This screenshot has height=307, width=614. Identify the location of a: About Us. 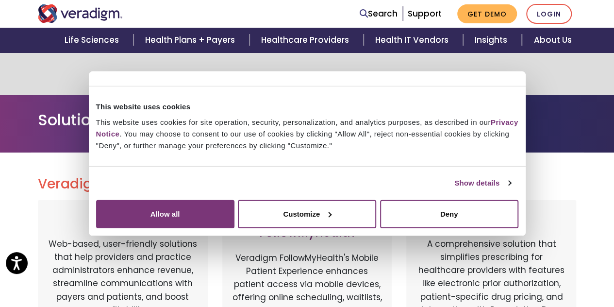
(552, 40).